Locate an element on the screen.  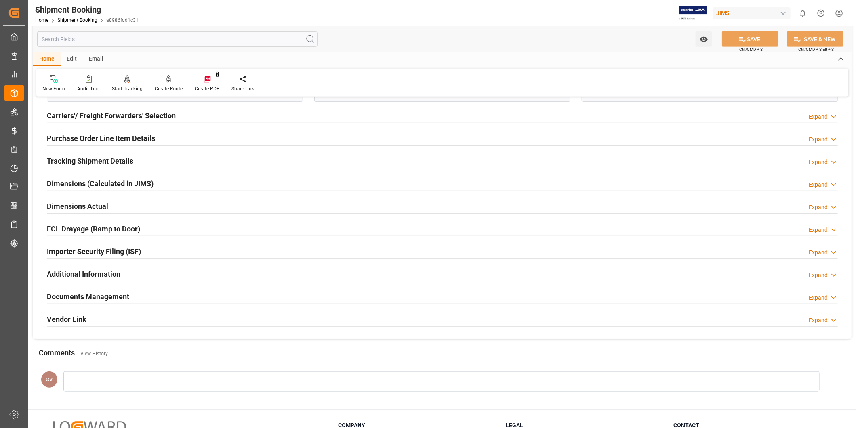
a: Shipment Booking is located at coordinates (77, 20).